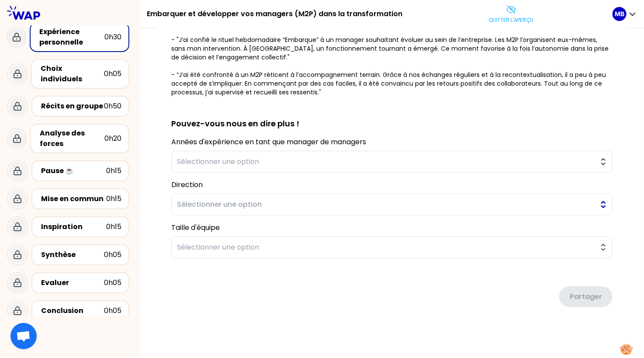  I want to click on button: Partager, so click(586, 297).